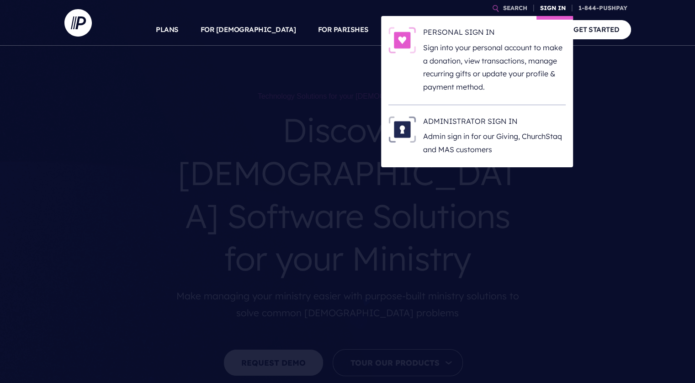 This screenshot has width=695, height=383. Describe the element at coordinates (469, 30) in the screenshot. I see `a: EXPLORE` at that location.